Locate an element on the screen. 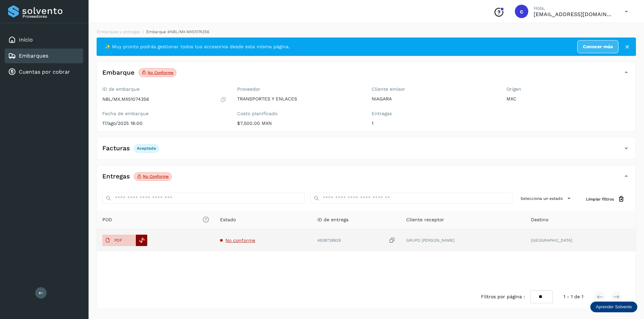 This screenshot has width=644, height=319. span: Estado is located at coordinates (228, 220).